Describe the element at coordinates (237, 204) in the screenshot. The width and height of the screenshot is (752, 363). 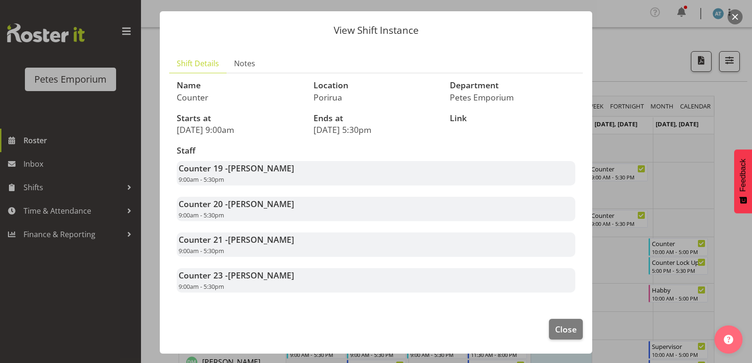
I see `strong: Counter 20 -` at that location.